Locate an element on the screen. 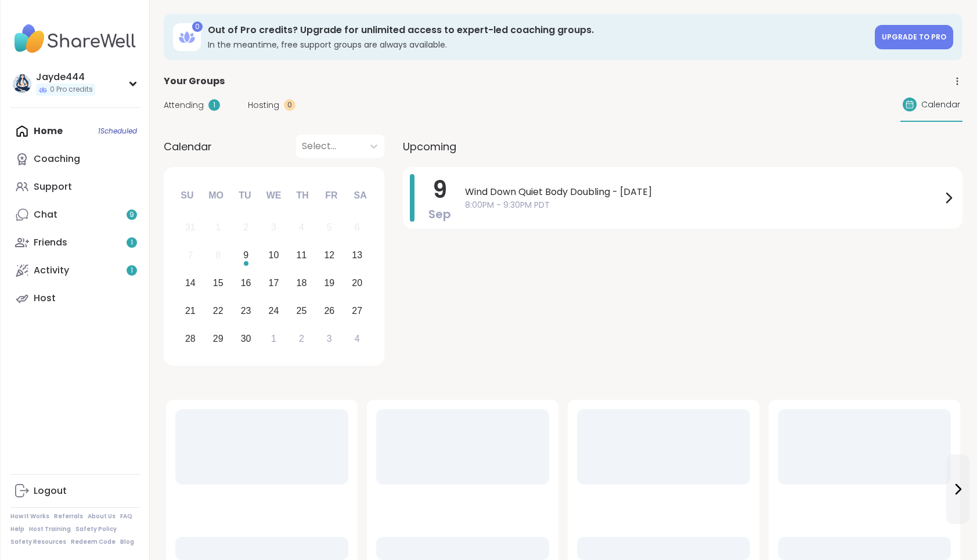 The height and width of the screenshot is (560, 977). div: Choose Saturday, September 13th, 2025 is located at coordinates (357, 256).